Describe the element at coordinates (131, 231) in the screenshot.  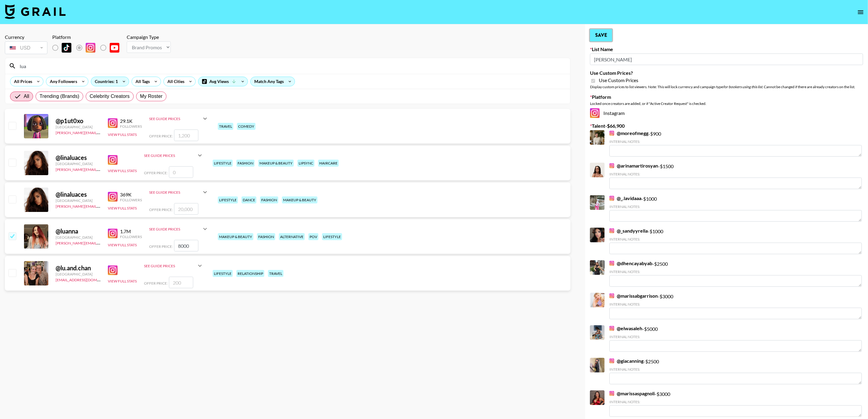
I see `div: 1.7M` at that location.